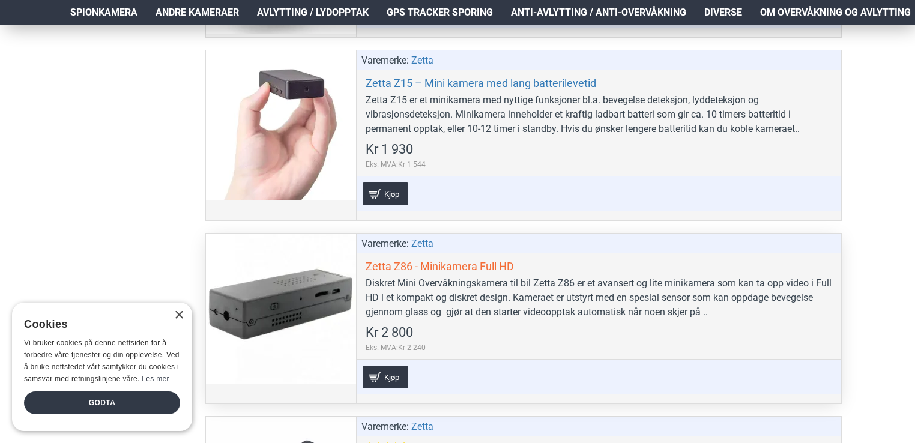  Describe the element at coordinates (178, 315) in the screenshot. I see `div: Close` at that location.